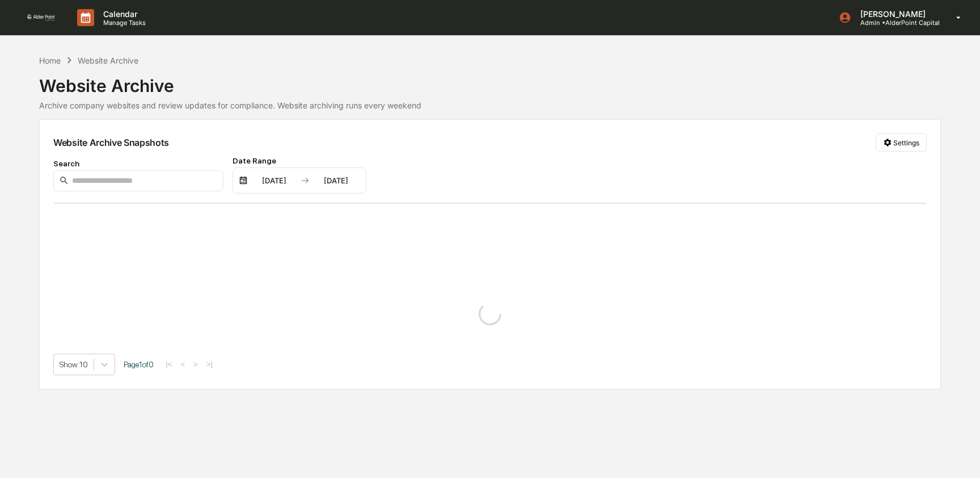 Image resolution: width=980 pixels, height=478 pixels. What do you see at coordinates (300, 161) in the screenshot?
I see `div: Date Range` at bounding box center [300, 161].